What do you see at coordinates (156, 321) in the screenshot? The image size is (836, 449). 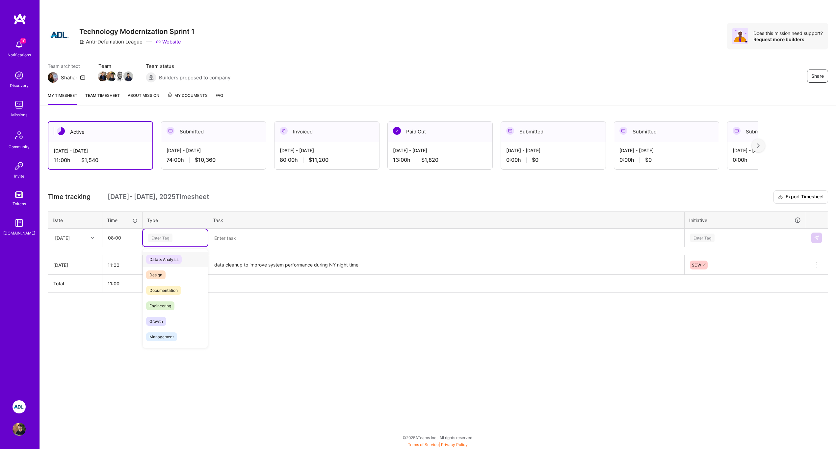 I see `span: Growth` at bounding box center [156, 321].